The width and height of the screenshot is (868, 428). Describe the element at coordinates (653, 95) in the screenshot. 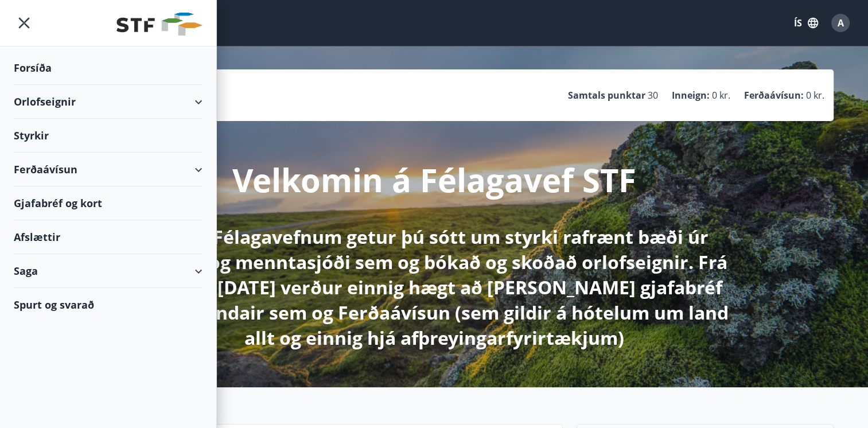

I see `span: 30` at that location.